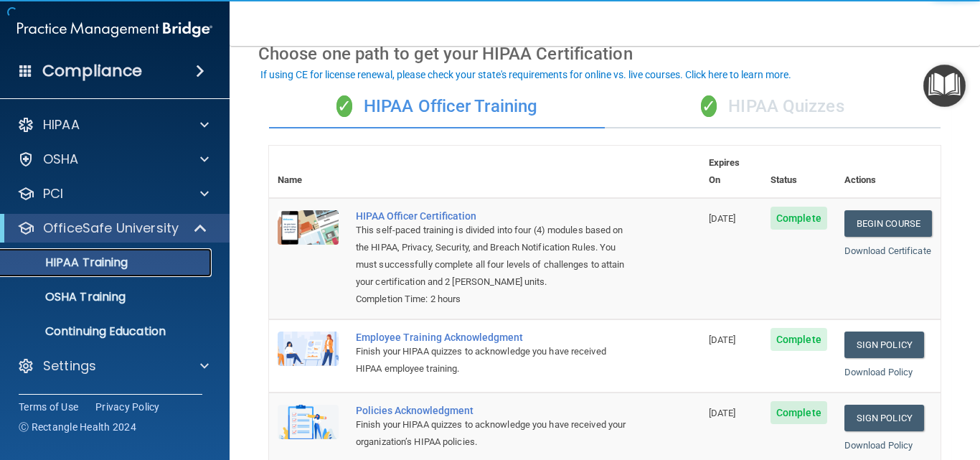 This screenshot has height=460, width=980. I want to click on th: Name, so click(307, 171).